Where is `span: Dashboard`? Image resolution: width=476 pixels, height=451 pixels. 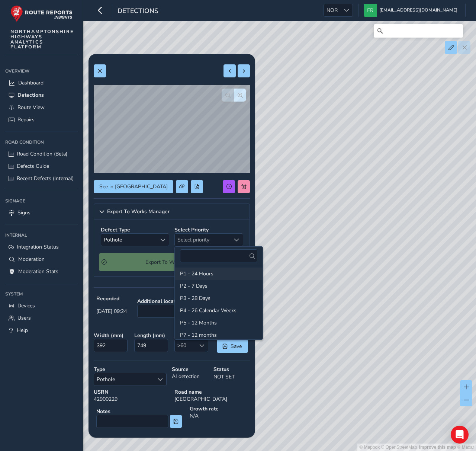 span: Dashboard is located at coordinates (31, 83).